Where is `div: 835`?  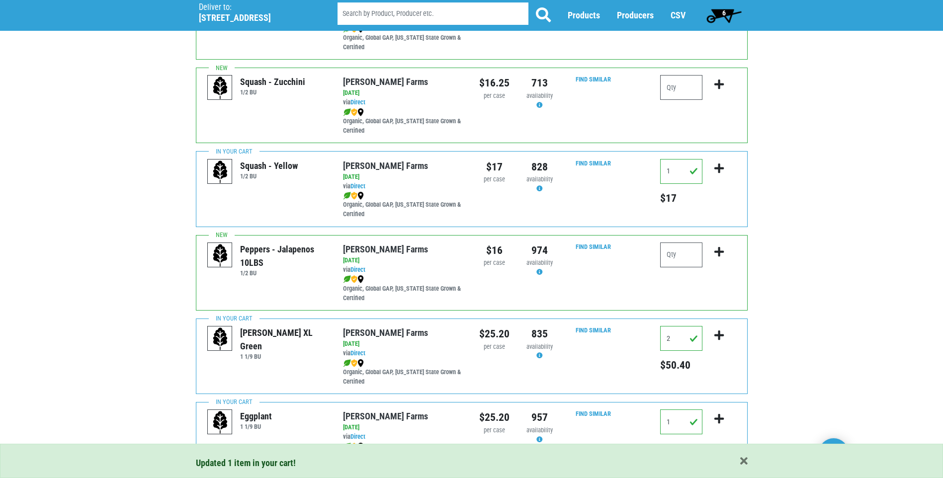 div: 835 is located at coordinates (539, 334).